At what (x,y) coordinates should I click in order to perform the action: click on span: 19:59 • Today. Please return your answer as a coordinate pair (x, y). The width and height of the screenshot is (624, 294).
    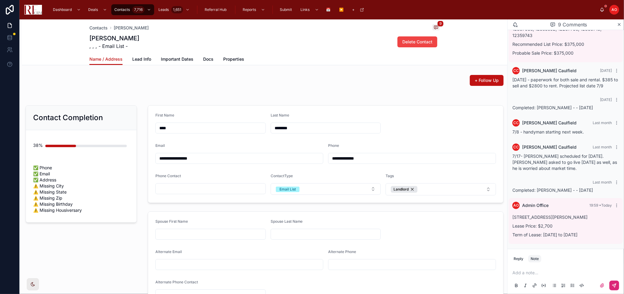
    Looking at the image, I should click on (600, 205).